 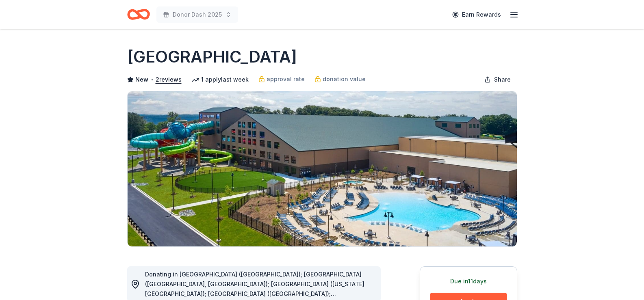 I want to click on span: Donor Dash 2025, so click(x=197, y=14).